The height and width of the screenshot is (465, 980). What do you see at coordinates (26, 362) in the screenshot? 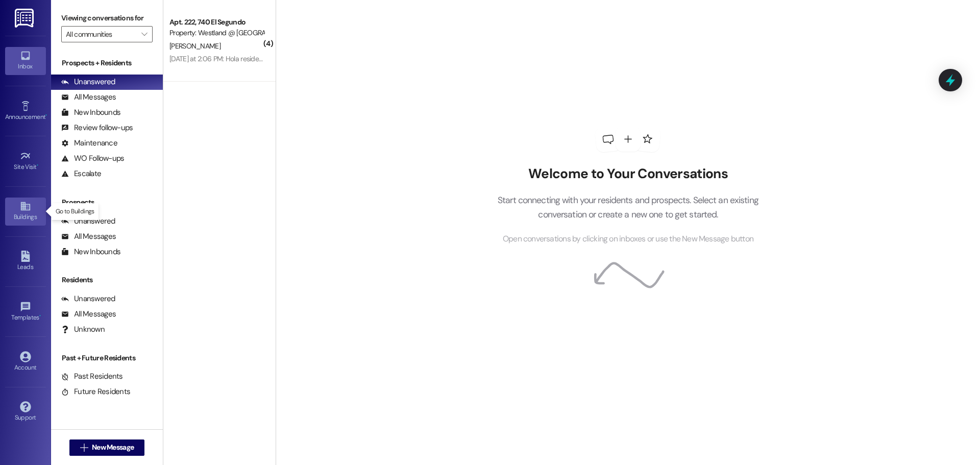
I see `a: Account` at bounding box center [26, 362].